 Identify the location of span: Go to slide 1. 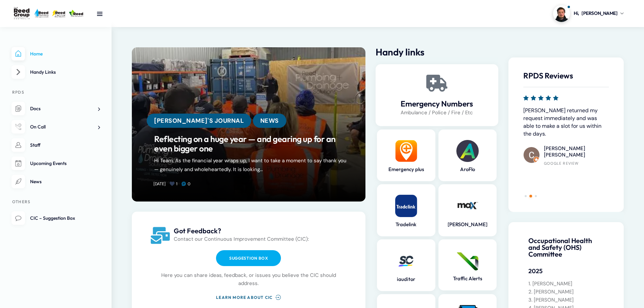
(526, 196).